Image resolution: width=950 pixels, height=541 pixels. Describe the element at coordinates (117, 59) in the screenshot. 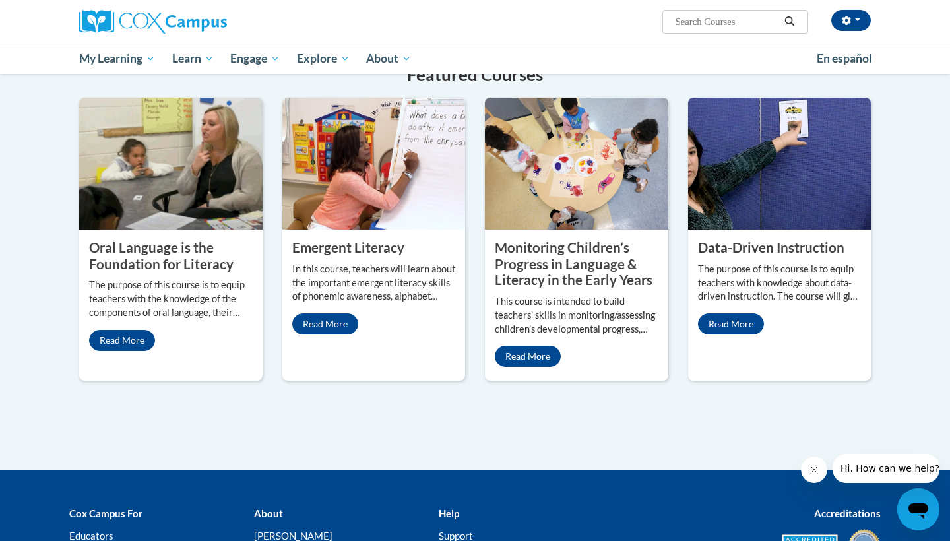

I see `span: My Learning` at that location.